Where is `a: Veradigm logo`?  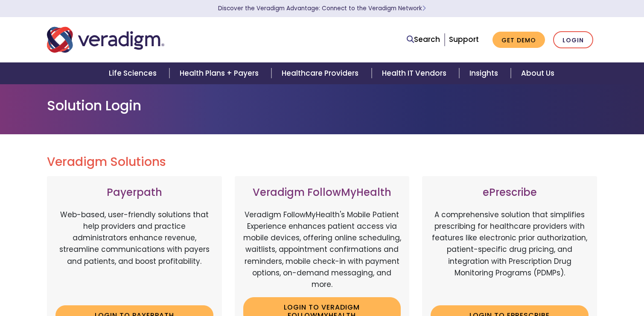 a: Veradigm logo is located at coordinates (105, 40).